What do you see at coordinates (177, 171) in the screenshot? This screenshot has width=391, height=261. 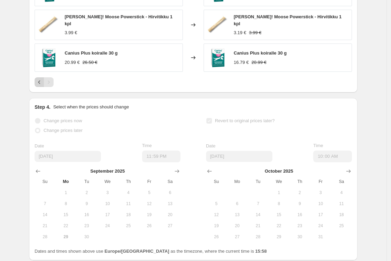 I see `button: Show next month, October 2025` at bounding box center [177, 171].